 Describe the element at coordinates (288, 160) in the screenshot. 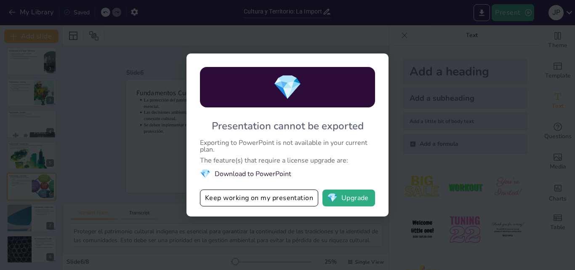

I see `div: The feature(s) that require a license upgrade are:` at that location.